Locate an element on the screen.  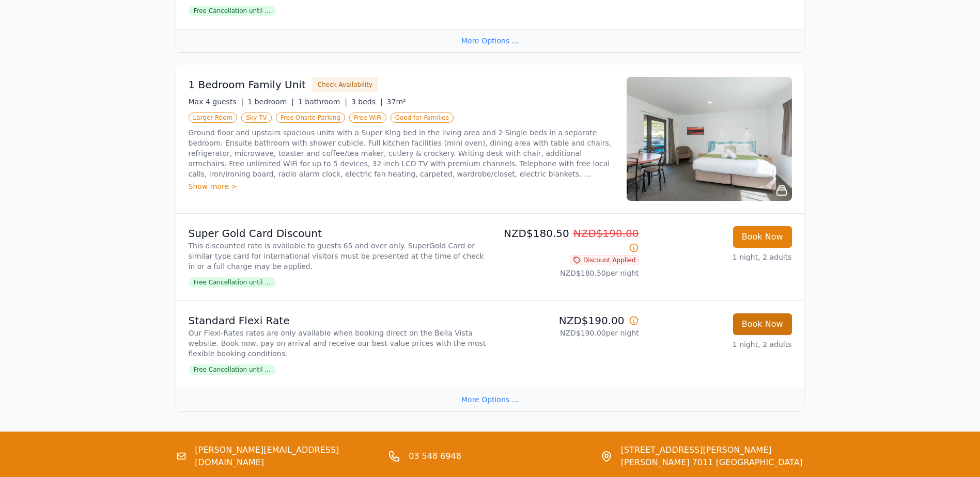
p: Super Gold Card Discount is located at coordinates (337, 233).